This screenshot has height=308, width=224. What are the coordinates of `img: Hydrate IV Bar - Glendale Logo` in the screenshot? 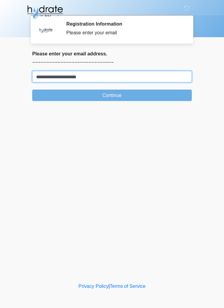 It's located at (45, 12).